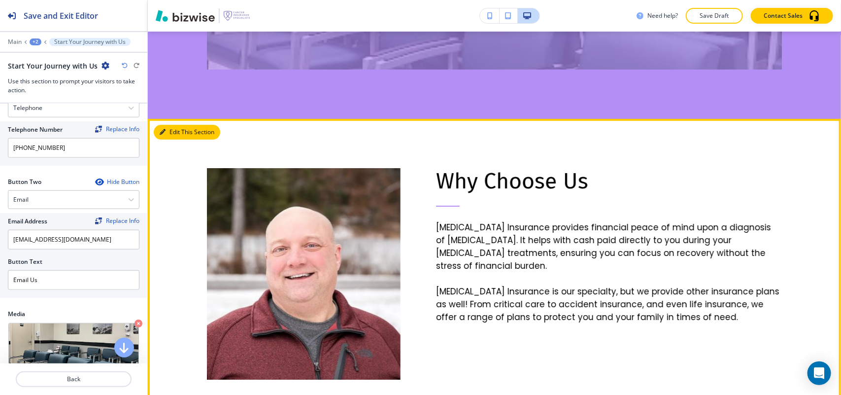 The height and width of the screenshot is (395, 841). I want to click on p: Back, so click(73, 379).